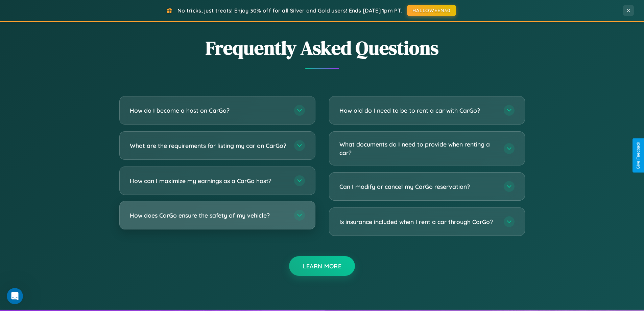  Describe the element at coordinates (432, 11) in the screenshot. I see `button: HALLOWEEN30` at that location.